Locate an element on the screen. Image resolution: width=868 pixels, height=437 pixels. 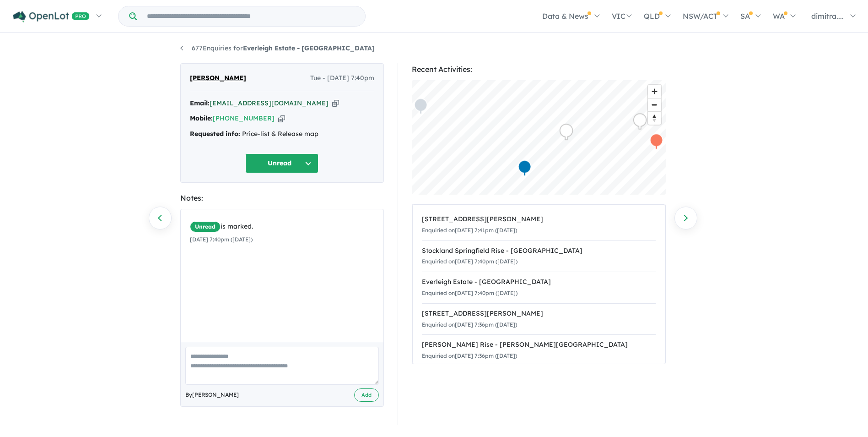
nav: breadcrumb is located at coordinates (434, 49).